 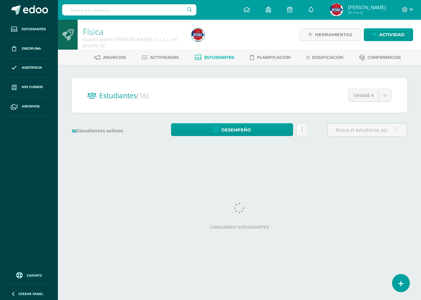 What do you see at coordinates (29, 49) in the screenshot?
I see `a: Disciplina` at bounding box center [29, 49].